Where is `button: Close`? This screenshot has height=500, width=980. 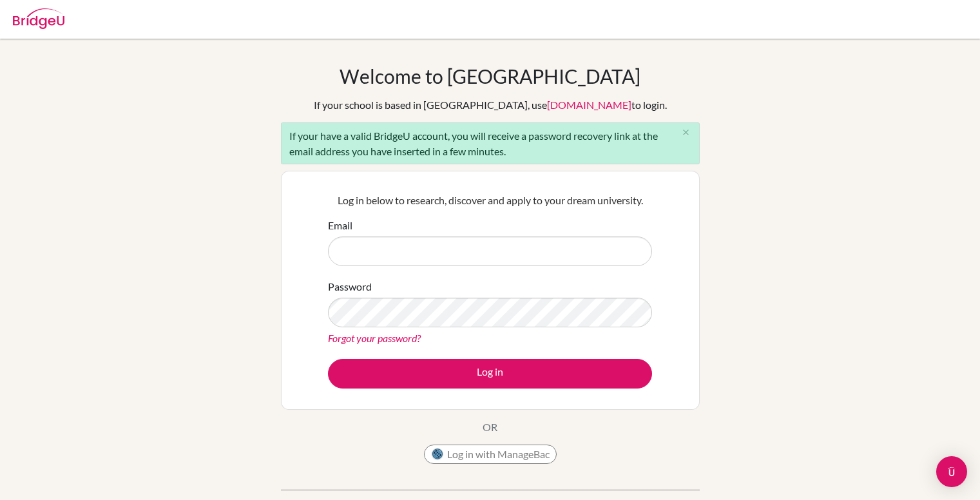
button: Close is located at coordinates (686, 133).